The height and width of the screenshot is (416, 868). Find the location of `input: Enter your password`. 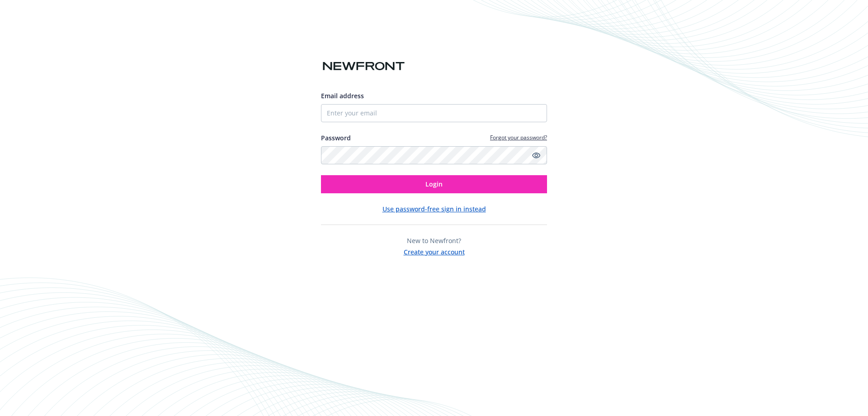

input: Enter your password is located at coordinates (434, 156).